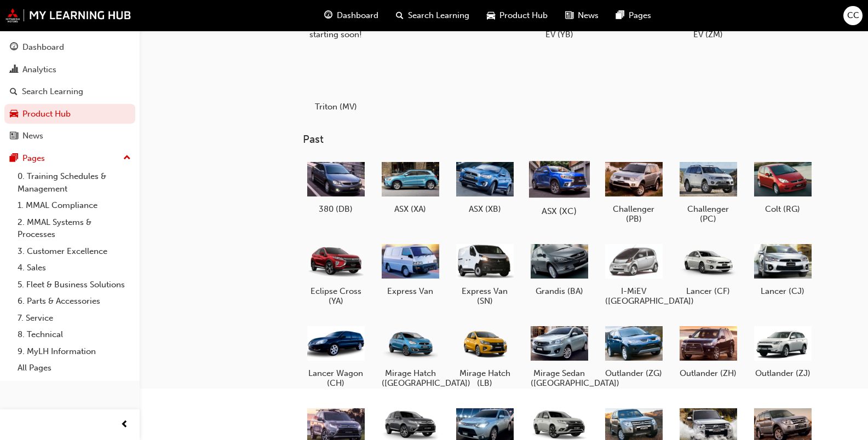 The image size is (868, 440). Describe the element at coordinates (633, 191) in the screenshot. I see `a: Challenger (PB)` at that location.